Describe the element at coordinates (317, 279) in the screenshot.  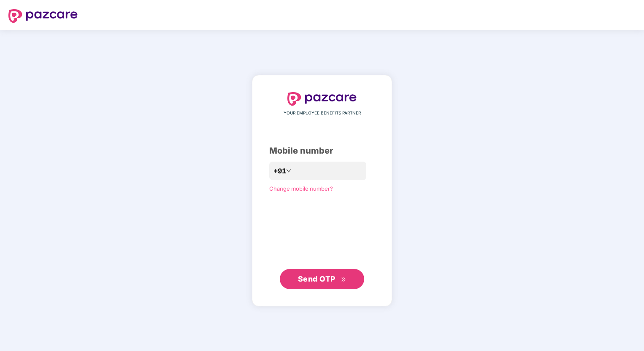
I see `span: Send OTP` at that location.